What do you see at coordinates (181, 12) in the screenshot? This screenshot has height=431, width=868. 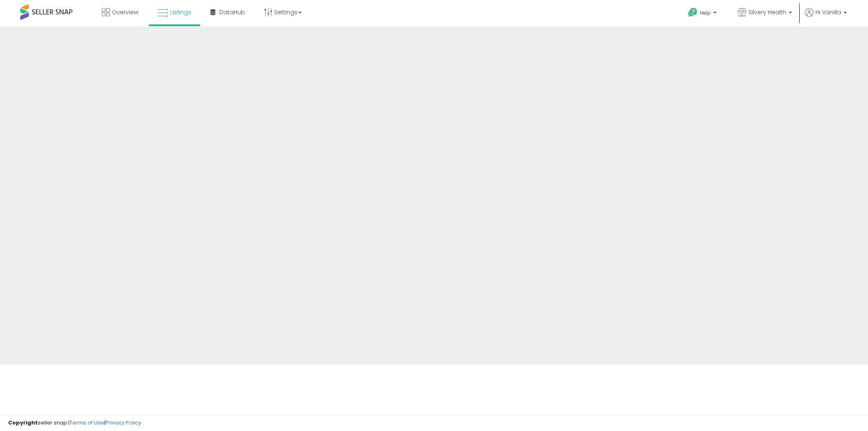 I see `span: Listings` at bounding box center [181, 12].